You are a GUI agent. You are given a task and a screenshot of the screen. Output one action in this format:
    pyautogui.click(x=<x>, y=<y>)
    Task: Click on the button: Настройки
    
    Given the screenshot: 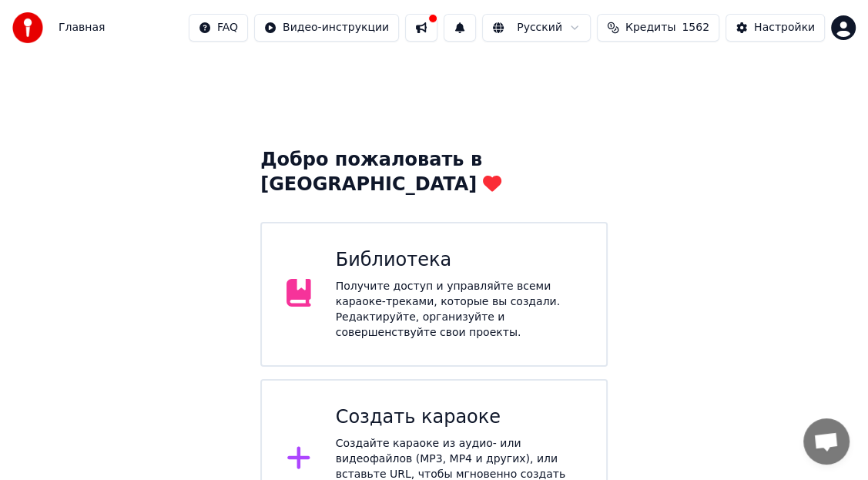 What is the action you would take?
    pyautogui.click(x=775, y=28)
    